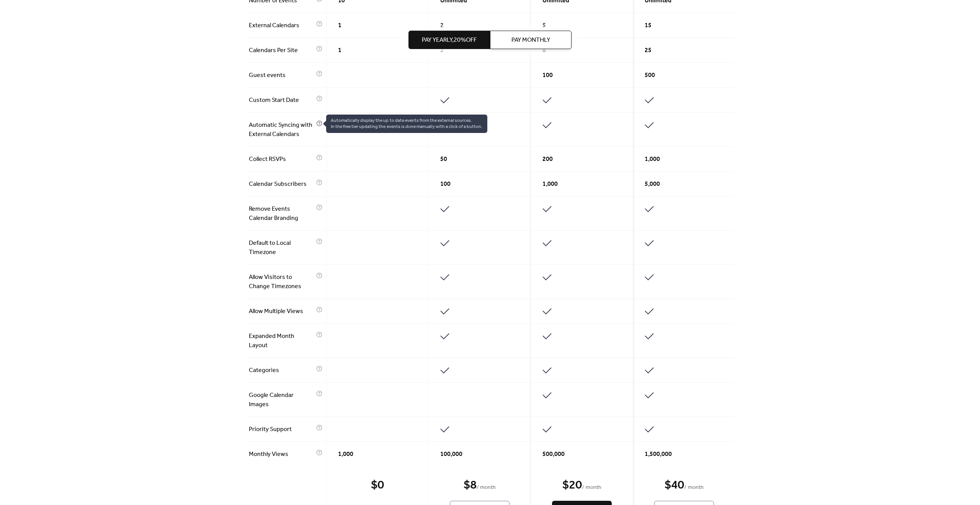  What do you see at coordinates (281, 100) in the screenshot?
I see `span: Custom Start Date` at bounding box center [281, 100].